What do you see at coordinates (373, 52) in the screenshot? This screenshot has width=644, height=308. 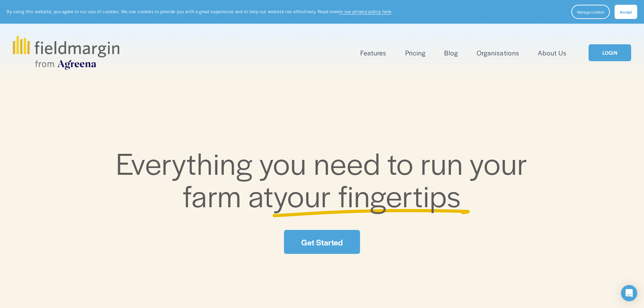 I see `a: folder dropdown` at bounding box center [373, 52].